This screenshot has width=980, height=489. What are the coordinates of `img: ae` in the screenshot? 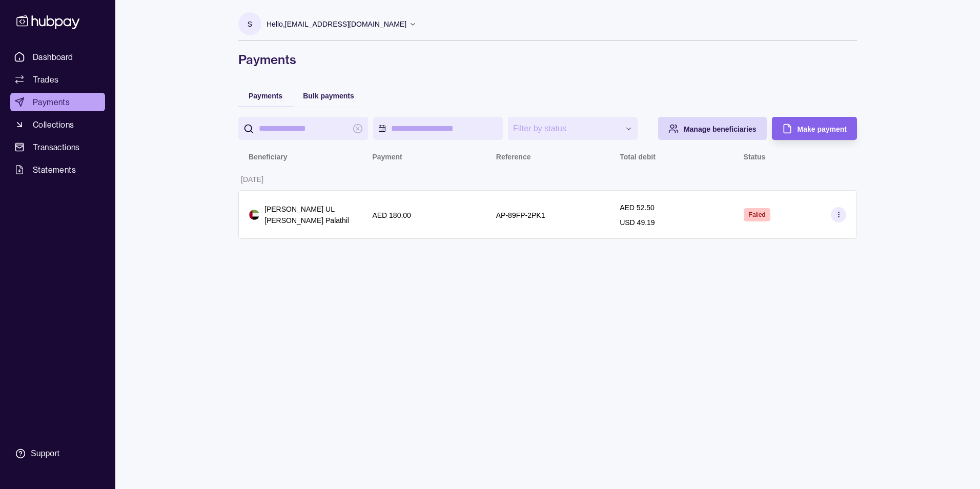 It's located at (254, 214).